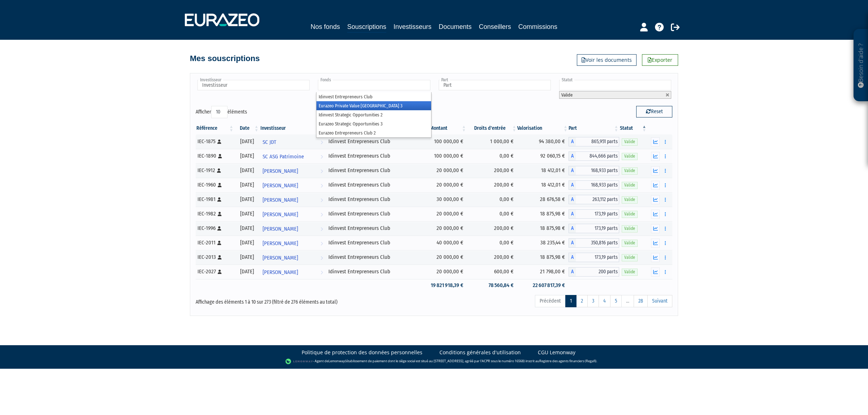  I want to click on td: 100 000,00 €, so click(441, 141).